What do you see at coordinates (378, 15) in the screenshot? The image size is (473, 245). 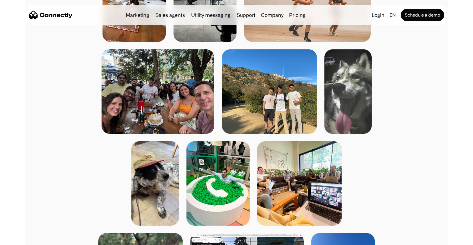 I see `a: Login` at bounding box center [378, 15].